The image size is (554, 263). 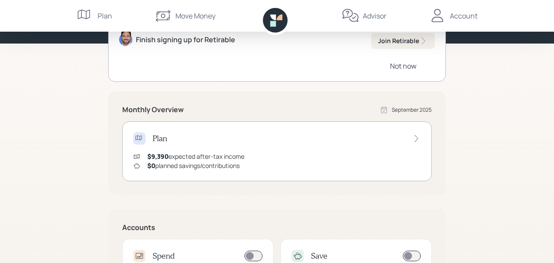 I want to click on div: Finish signing up for Retirable, so click(x=185, y=40).